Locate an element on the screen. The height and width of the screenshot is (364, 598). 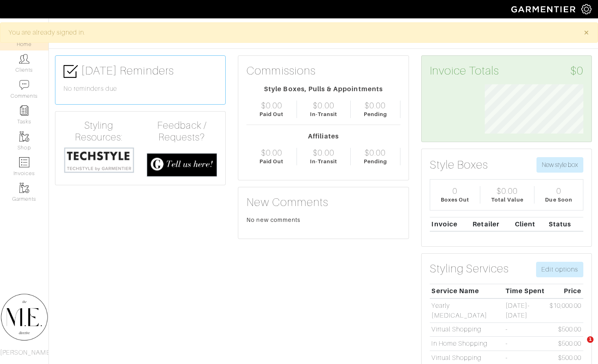
td: In Home Shopping is located at coordinates (466, 344).